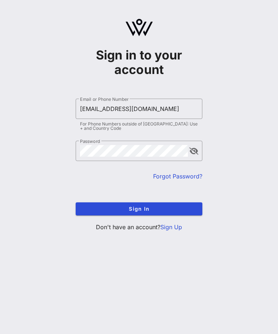  I want to click on button: Sign In, so click(139, 209).